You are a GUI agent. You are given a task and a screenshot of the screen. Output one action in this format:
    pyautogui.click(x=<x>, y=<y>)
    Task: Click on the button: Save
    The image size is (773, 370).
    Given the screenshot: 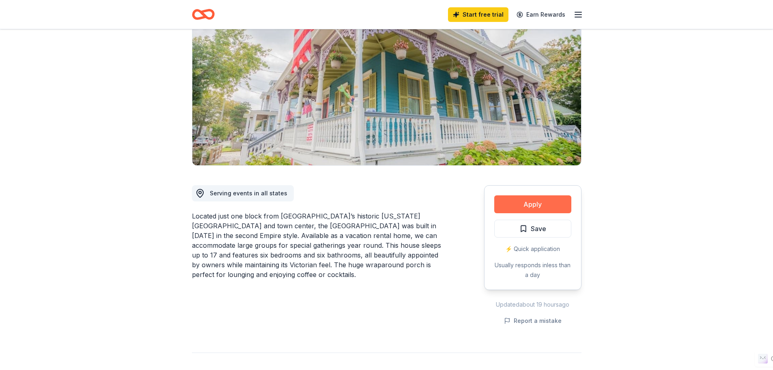 What is the action you would take?
    pyautogui.click(x=533, y=228)
    